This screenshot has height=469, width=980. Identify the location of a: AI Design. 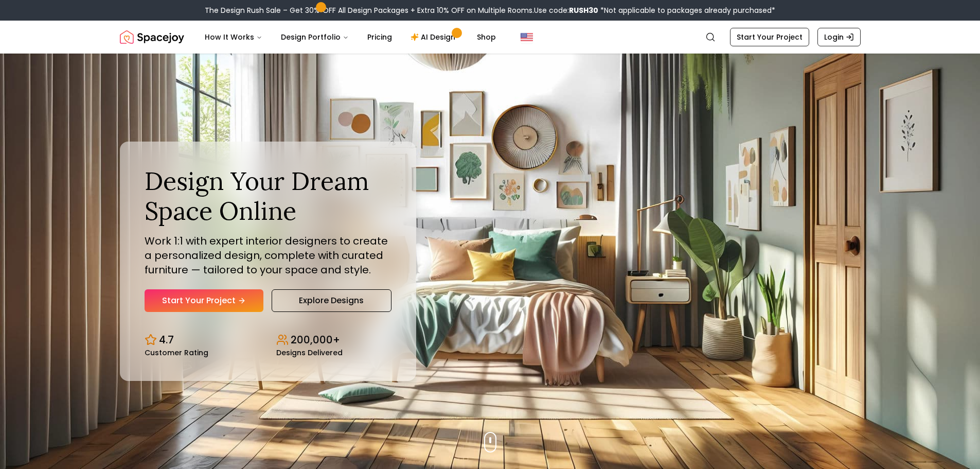
(434, 37).